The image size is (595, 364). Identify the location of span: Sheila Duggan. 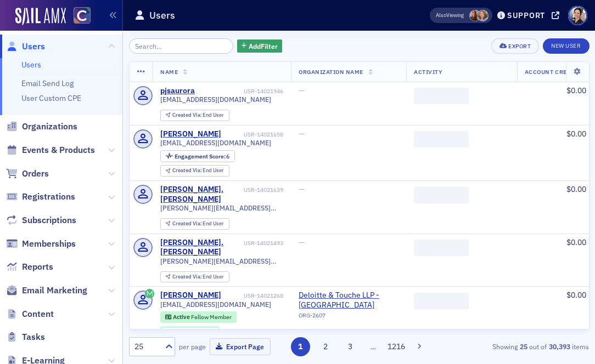
(475, 15).